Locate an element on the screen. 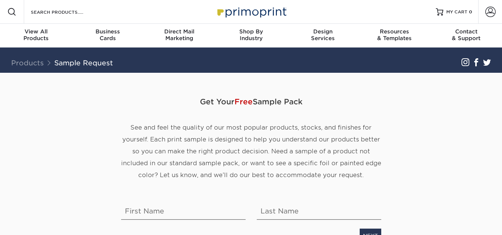  a: Contact& Support is located at coordinates (466, 36).